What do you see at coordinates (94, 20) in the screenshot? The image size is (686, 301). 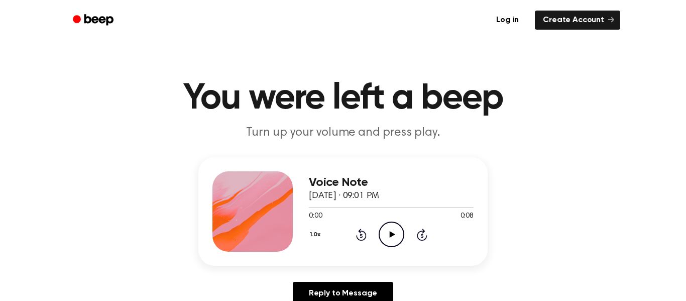 I see `a: Beep` at bounding box center [94, 20].